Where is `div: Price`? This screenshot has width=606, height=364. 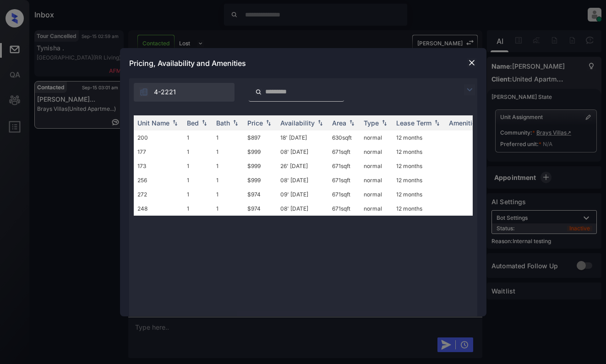 div: Price is located at coordinates (255, 122).